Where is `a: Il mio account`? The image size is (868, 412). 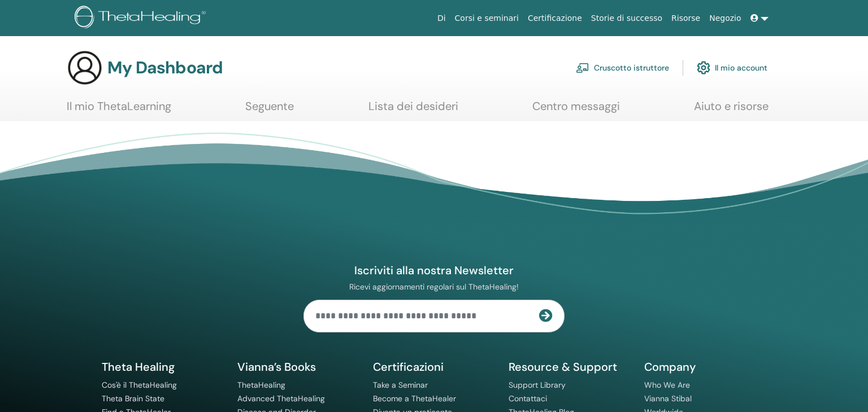 a: Il mio account is located at coordinates (732, 68).